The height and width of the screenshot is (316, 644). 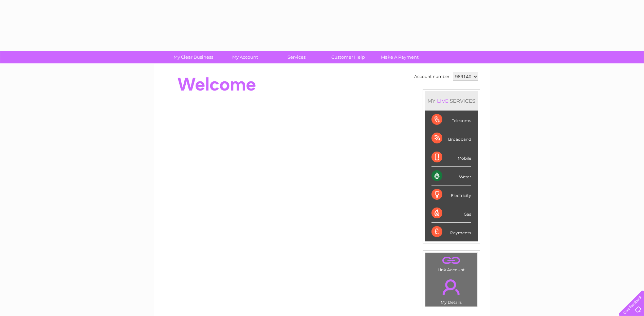 I want to click on a: Customer Help, so click(x=348, y=57).